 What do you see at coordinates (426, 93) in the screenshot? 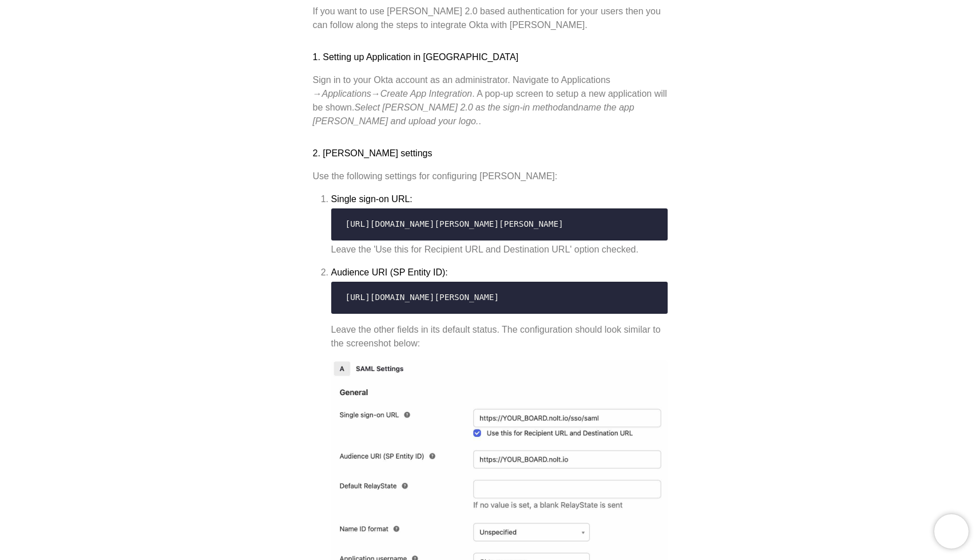
I see `em: Create App Integration` at bounding box center [426, 93].